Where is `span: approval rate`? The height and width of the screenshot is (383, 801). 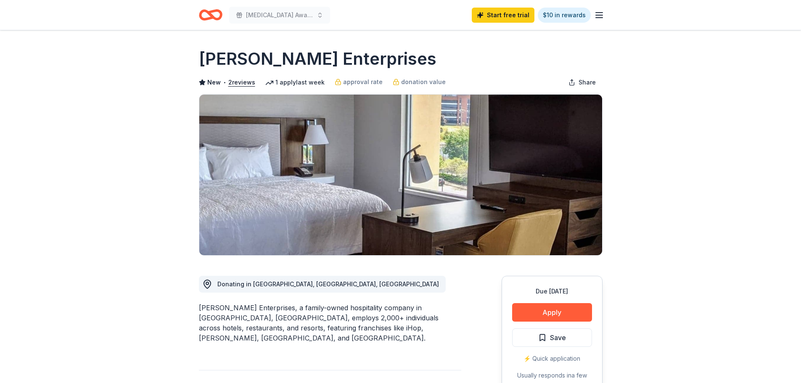
span: approval rate is located at coordinates (363, 82).